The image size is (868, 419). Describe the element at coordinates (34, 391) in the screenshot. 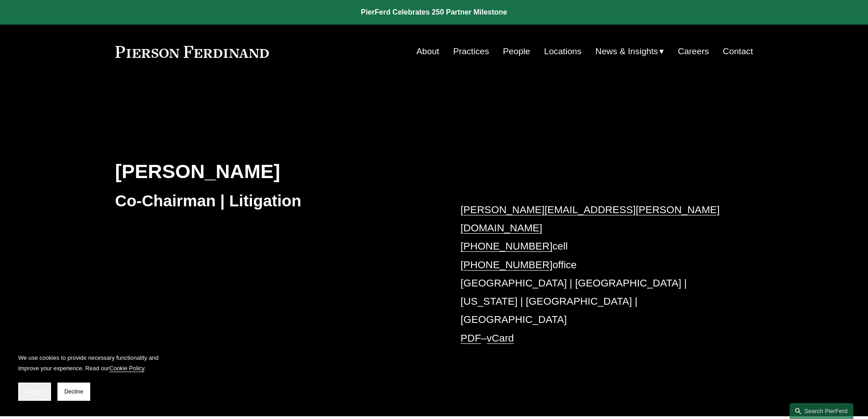

I see `span: Accept` at that location.